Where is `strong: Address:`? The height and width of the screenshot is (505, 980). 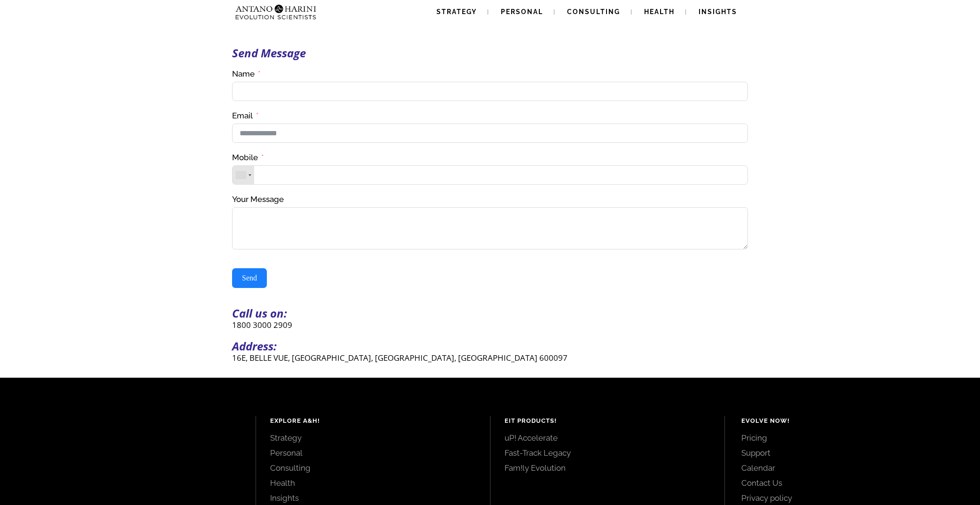
strong: Address: is located at coordinates (254, 345).